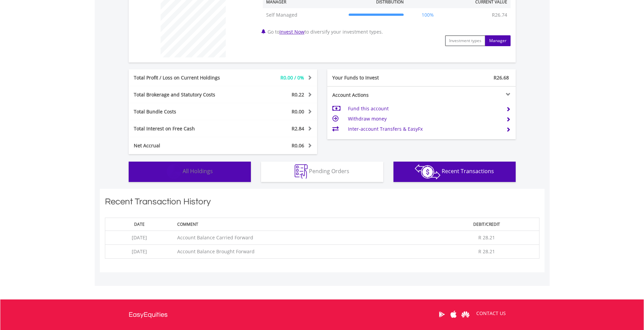  What do you see at coordinates (491, 313) in the screenshot?
I see `a: CONTACT US` at bounding box center [491, 313].